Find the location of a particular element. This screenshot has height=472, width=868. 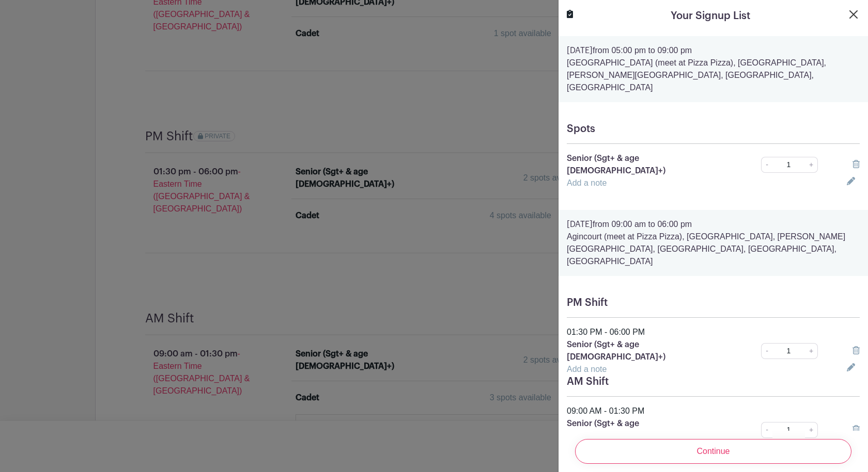

h5: Your Signup List is located at coordinates (710, 16).